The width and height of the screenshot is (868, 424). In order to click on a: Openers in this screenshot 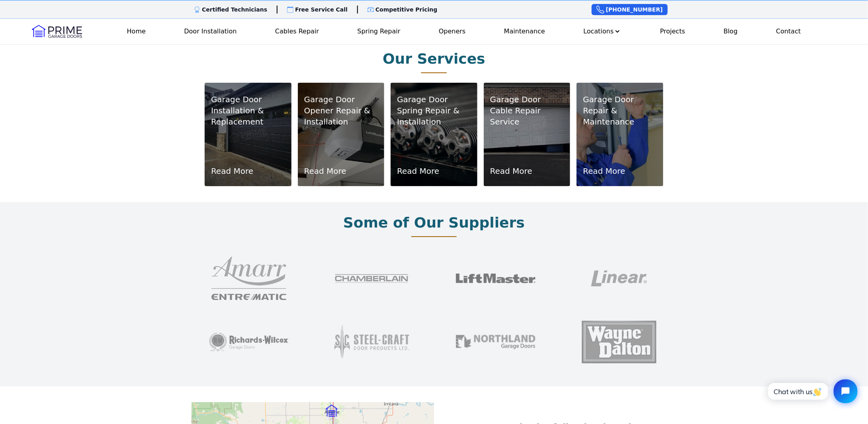, I will do `click(452, 31)`.